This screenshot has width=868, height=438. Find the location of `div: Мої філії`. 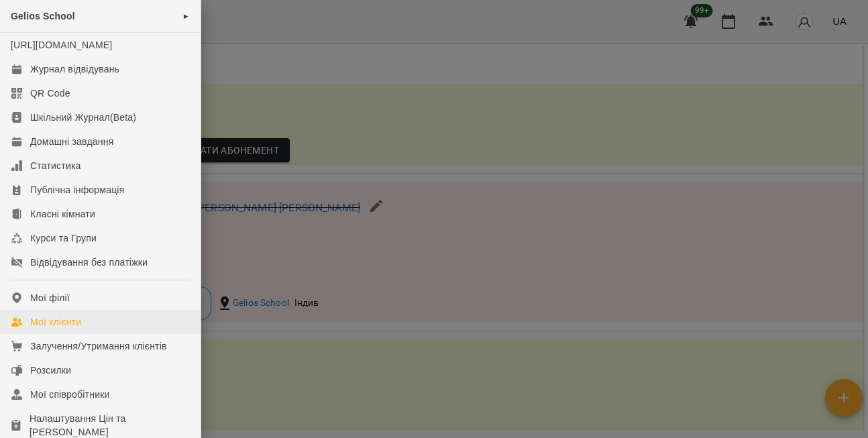

div: Мої філії is located at coordinates (50, 297).